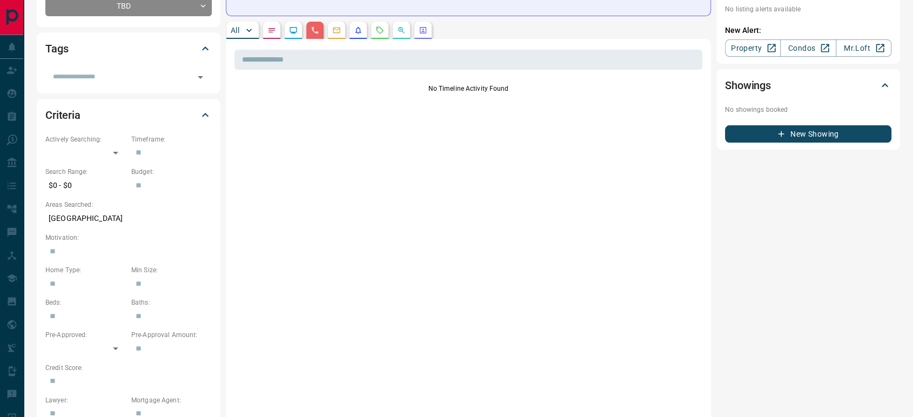  What do you see at coordinates (315, 30) in the screenshot?
I see `svg: Calls` at bounding box center [315, 30].